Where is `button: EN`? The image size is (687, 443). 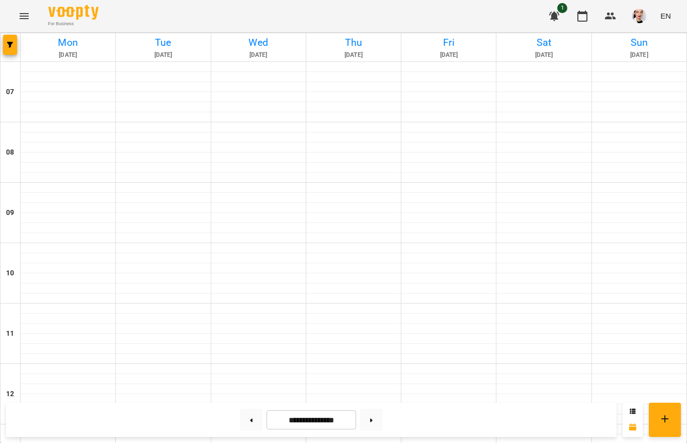 button: EN is located at coordinates (666, 16).